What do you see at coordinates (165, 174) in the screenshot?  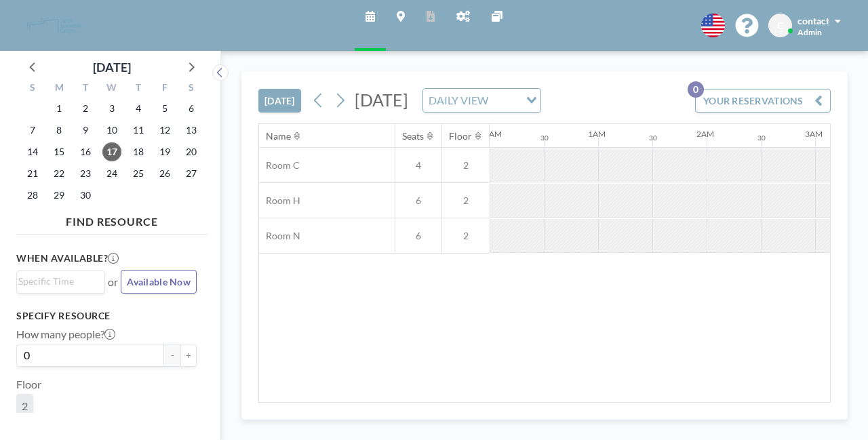 I see `span: Friday, September 26, 2025` at bounding box center [165, 174].